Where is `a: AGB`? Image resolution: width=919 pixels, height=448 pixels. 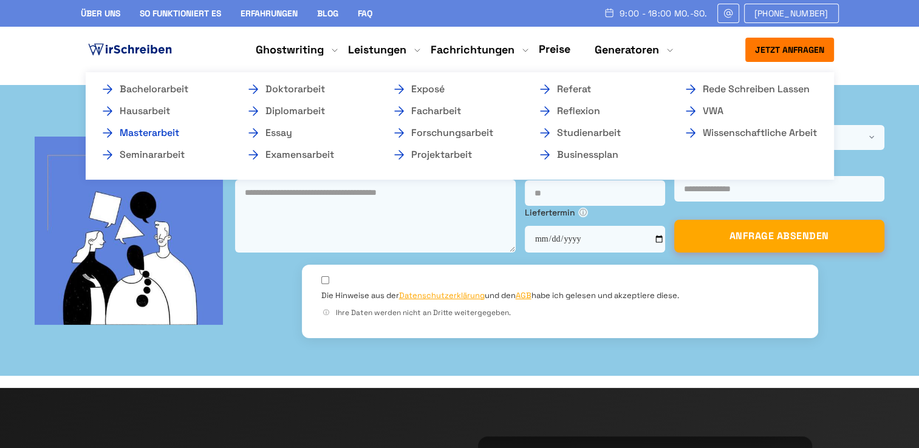
a: AGB is located at coordinates (524, 295).